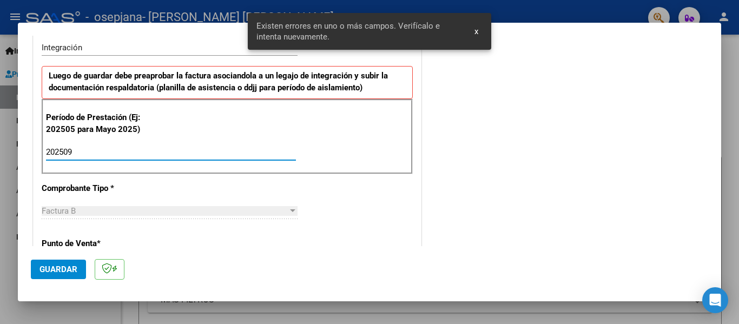 The width and height of the screenshot is (739, 324). I want to click on span: Factura B, so click(58, 211).